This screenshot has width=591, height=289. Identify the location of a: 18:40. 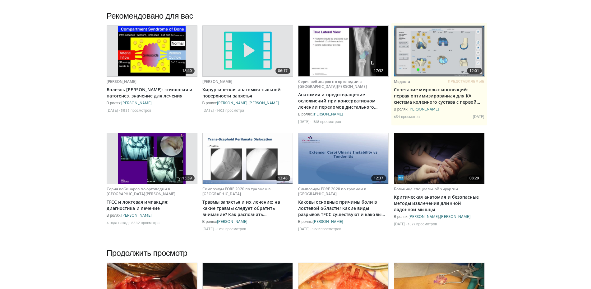
(152, 51).